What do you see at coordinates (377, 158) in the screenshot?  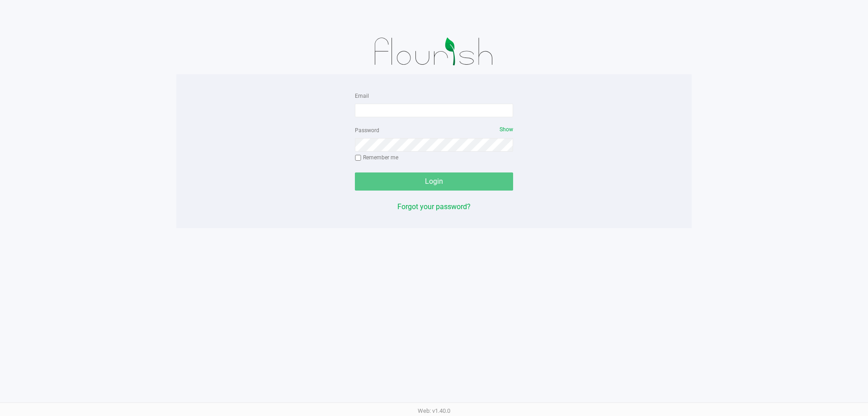 I see `label: Remember me` at bounding box center [377, 158].